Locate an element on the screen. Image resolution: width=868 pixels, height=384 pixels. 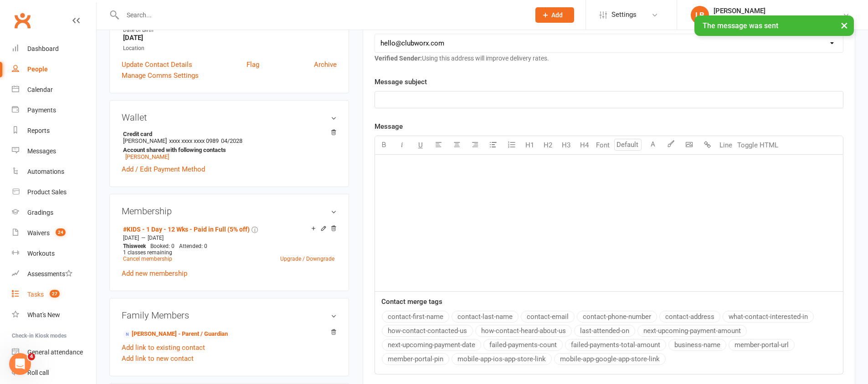
button: Emoji picker is located at coordinates (32, 302).